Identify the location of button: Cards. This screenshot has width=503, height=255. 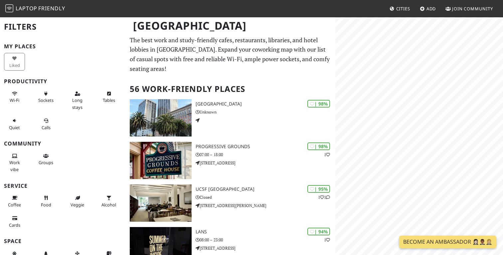
(14, 221).